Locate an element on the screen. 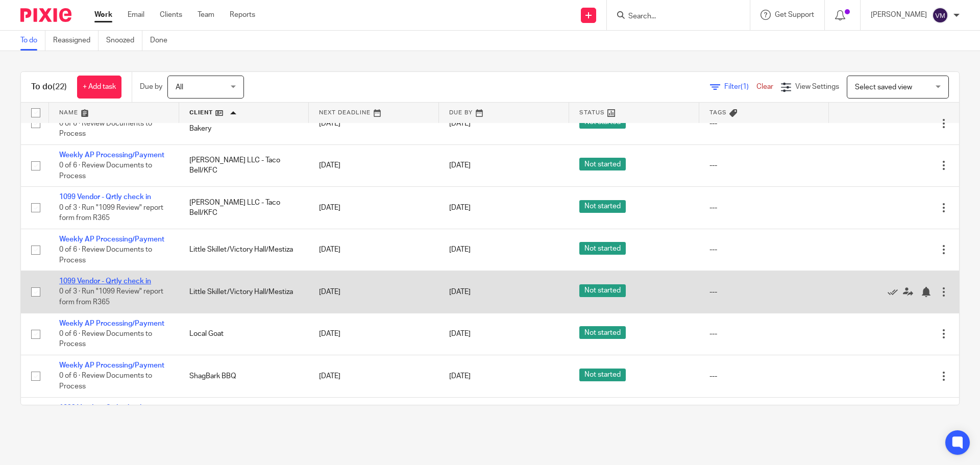 This screenshot has height=465, width=980. span: Filter is located at coordinates (740, 87).